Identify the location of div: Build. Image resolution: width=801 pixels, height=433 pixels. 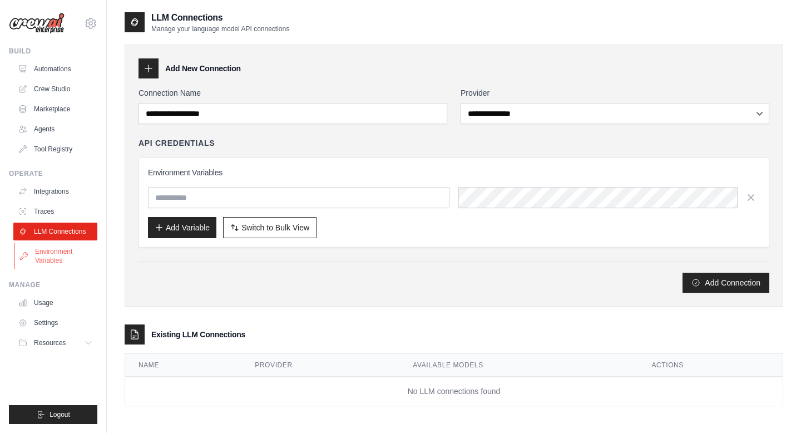
(53, 51).